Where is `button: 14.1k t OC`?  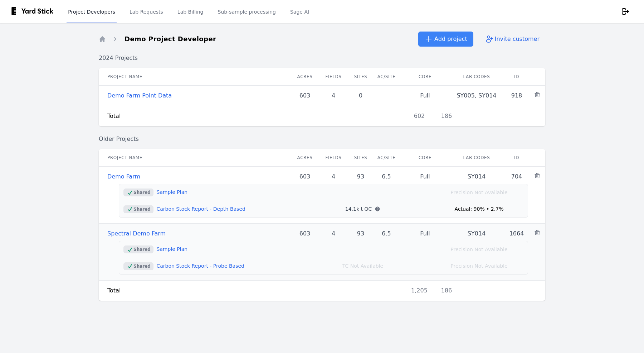 button: 14.1k t OC is located at coordinates (363, 208).